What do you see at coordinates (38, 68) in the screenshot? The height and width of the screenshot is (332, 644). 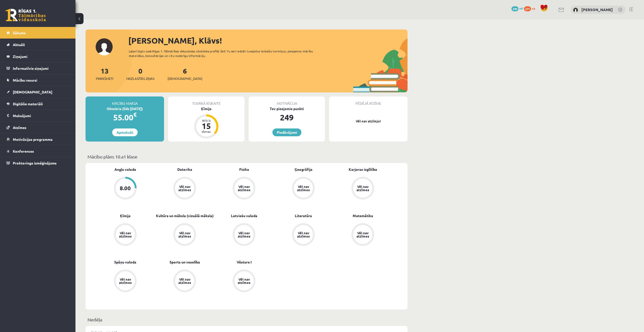 I see `a: Informatīvie ziņojumi` at bounding box center [38, 68].